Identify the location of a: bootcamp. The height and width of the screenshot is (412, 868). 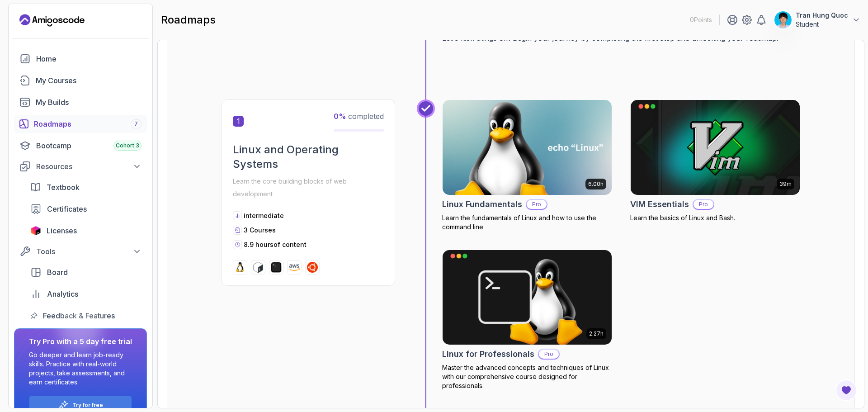
(80, 145).